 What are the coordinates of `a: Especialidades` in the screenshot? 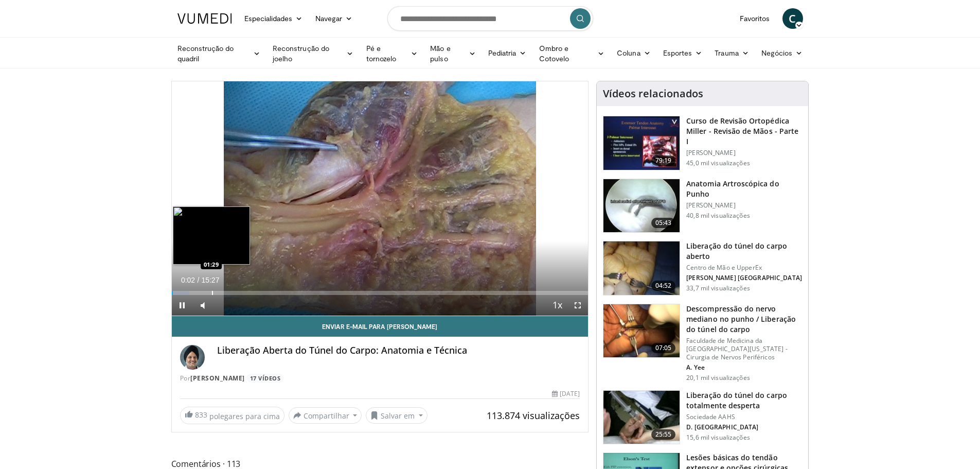 It's located at (274, 18).